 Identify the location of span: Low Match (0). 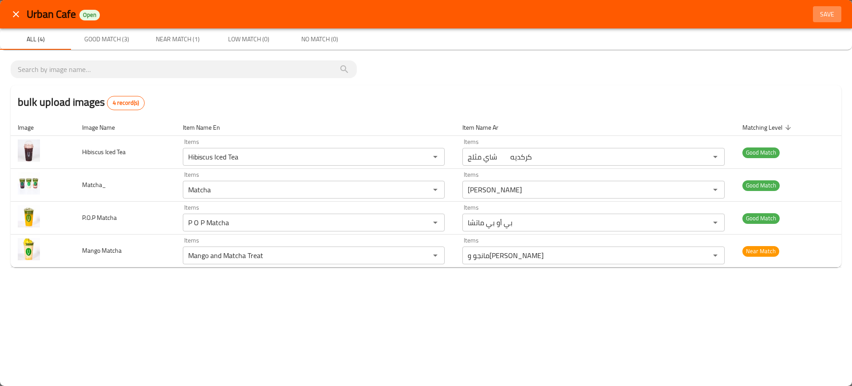
(249, 39).